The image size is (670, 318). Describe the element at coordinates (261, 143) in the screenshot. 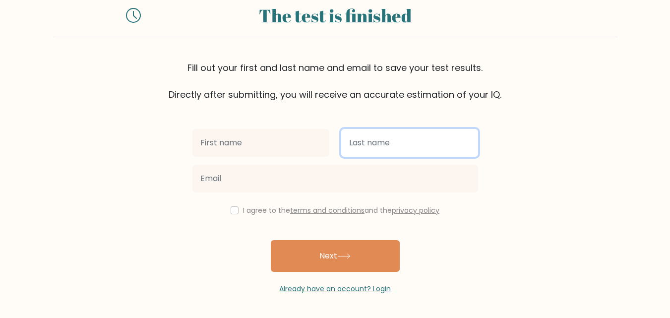

I see `input: First name` at that location.